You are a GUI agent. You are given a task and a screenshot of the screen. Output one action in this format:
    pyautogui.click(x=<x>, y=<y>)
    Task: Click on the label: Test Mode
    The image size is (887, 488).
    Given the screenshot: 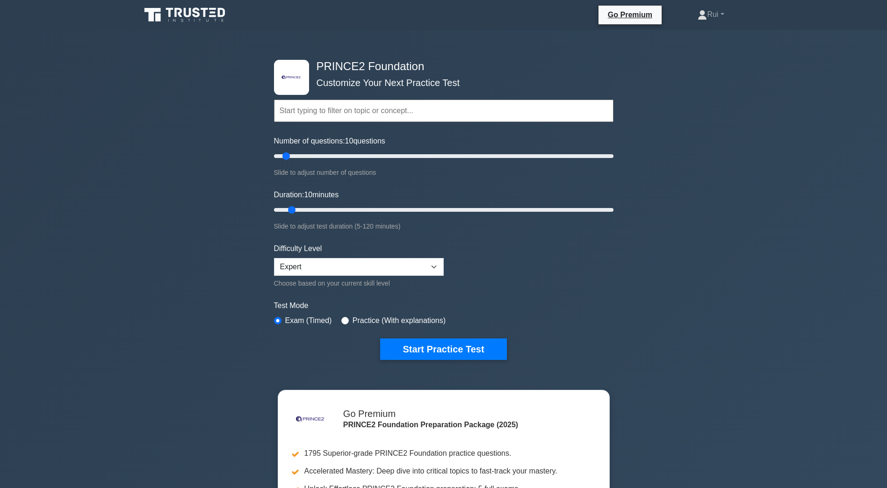 What is the action you would take?
    pyautogui.click(x=444, y=306)
    